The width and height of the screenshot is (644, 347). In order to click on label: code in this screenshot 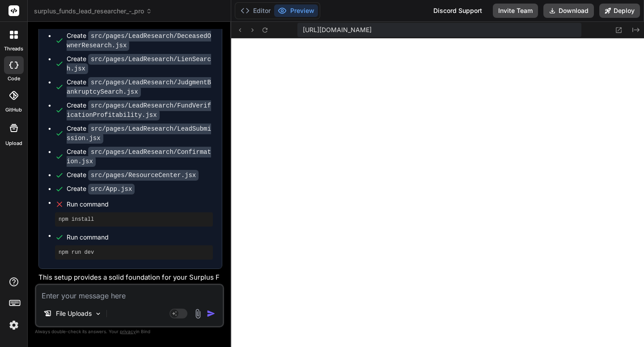, I will do `click(14, 79)`.